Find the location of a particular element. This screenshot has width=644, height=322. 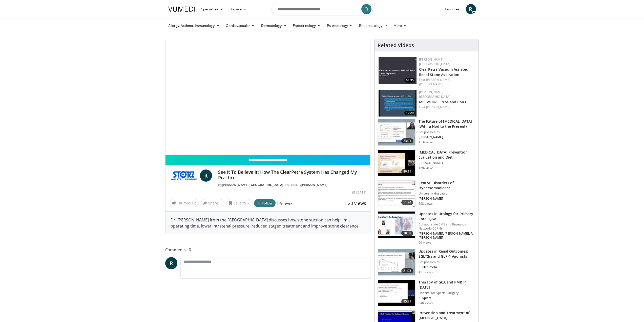

a: Cardiovascular is located at coordinates (240, 25).